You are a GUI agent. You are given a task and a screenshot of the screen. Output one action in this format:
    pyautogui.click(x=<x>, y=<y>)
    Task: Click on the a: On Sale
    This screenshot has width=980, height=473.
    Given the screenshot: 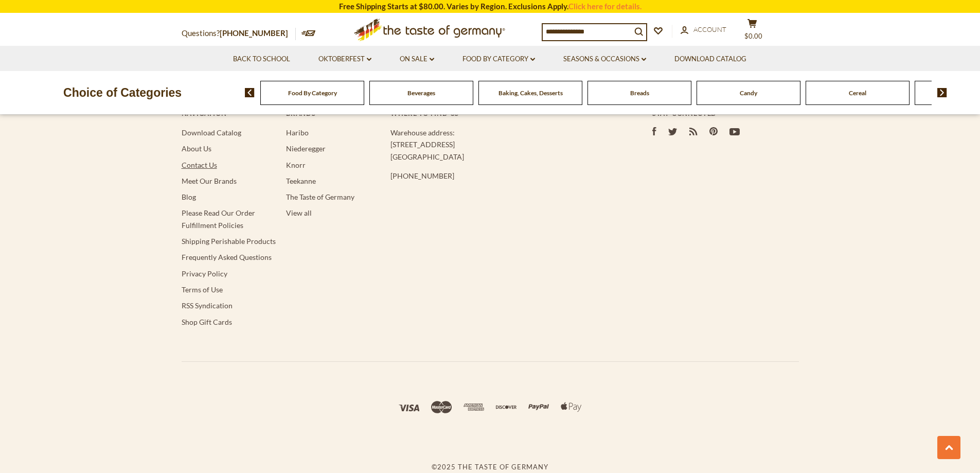 What is the action you would take?
    pyautogui.click(x=417, y=59)
    